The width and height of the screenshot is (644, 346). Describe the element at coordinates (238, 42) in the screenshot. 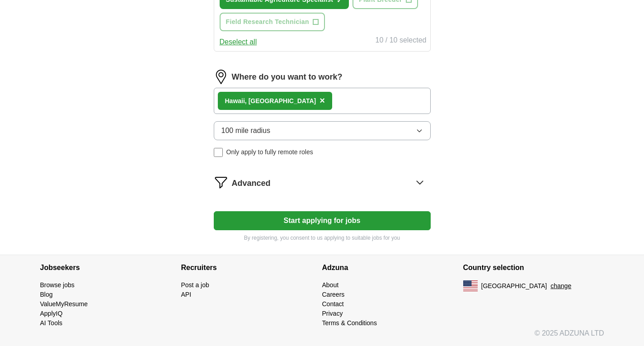

I see `button: Deselect all` at that location.